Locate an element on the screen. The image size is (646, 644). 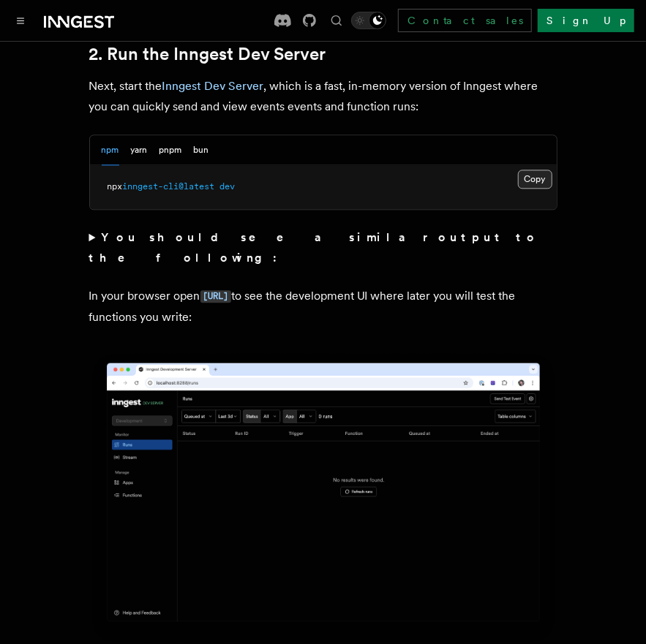
button: bun is located at coordinates (201, 150).